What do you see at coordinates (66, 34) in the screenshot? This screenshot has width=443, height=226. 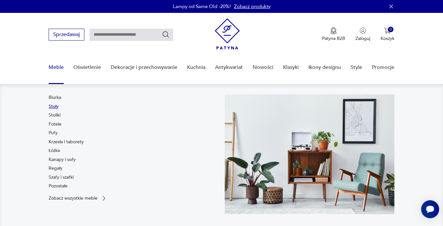 I see `button: Sprzedawaj` at bounding box center [66, 34].